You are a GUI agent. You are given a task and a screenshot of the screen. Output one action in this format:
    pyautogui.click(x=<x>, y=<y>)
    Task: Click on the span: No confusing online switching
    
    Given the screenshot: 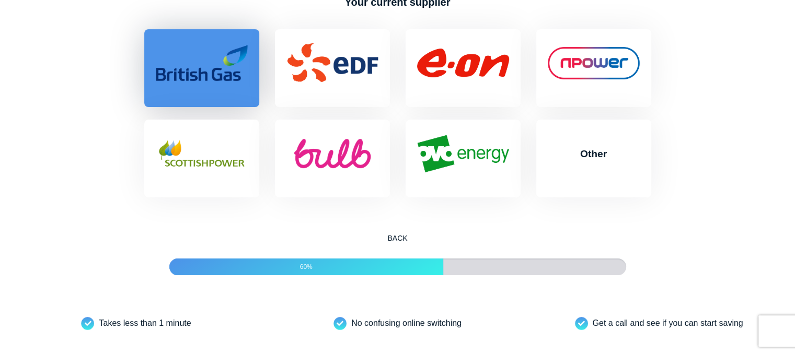 What is the action you would take?
    pyautogui.click(x=406, y=323)
    